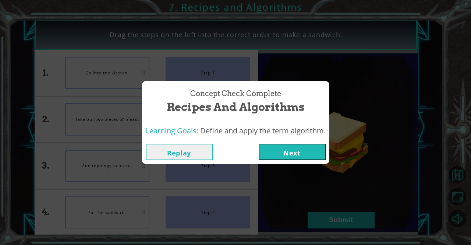  What do you see at coordinates (292, 152) in the screenshot?
I see `button: Next` at bounding box center [292, 152].